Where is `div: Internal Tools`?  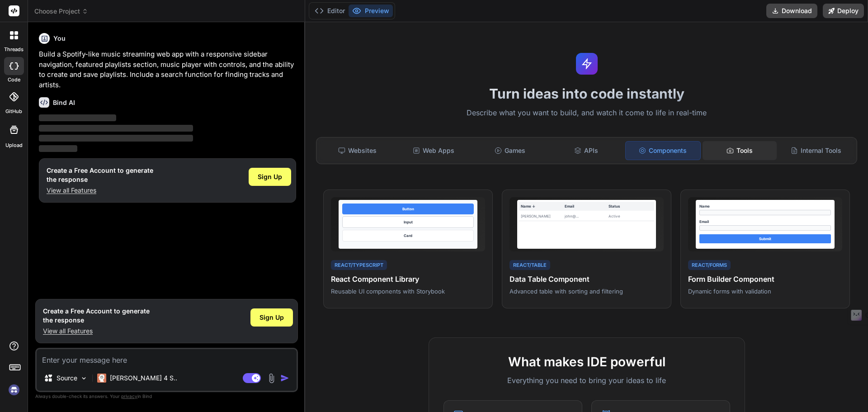 div: Internal Tools is located at coordinates (815, 151).